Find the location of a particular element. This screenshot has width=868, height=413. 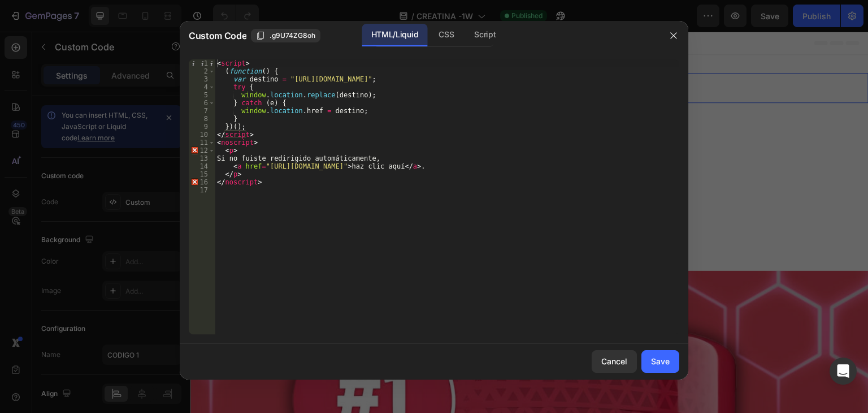

div: CODIGO 1 is located at coordinates (33, 31).